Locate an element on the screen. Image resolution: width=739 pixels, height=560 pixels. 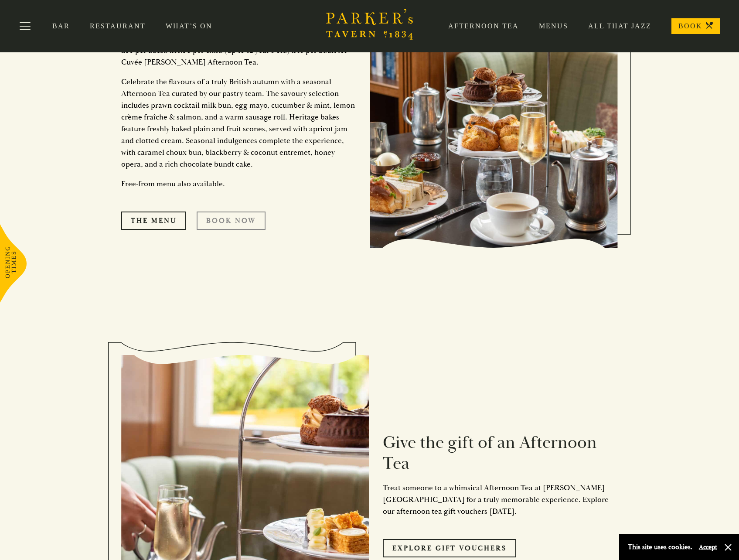
button: Accept is located at coordinates (707, 547).